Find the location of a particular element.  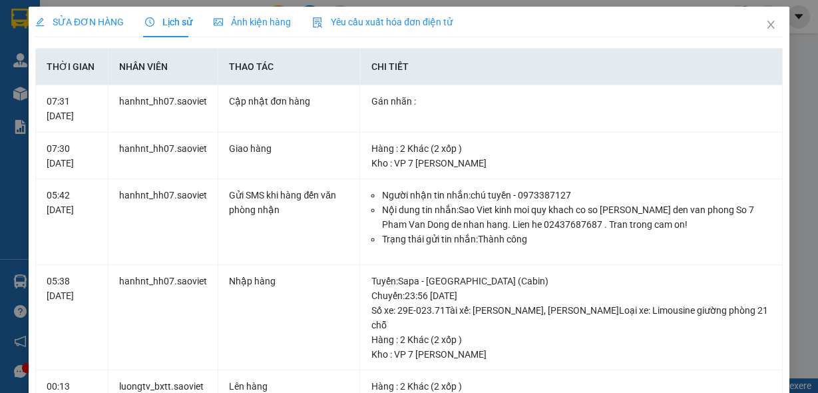

span: close is located at coordinates (771, 25).